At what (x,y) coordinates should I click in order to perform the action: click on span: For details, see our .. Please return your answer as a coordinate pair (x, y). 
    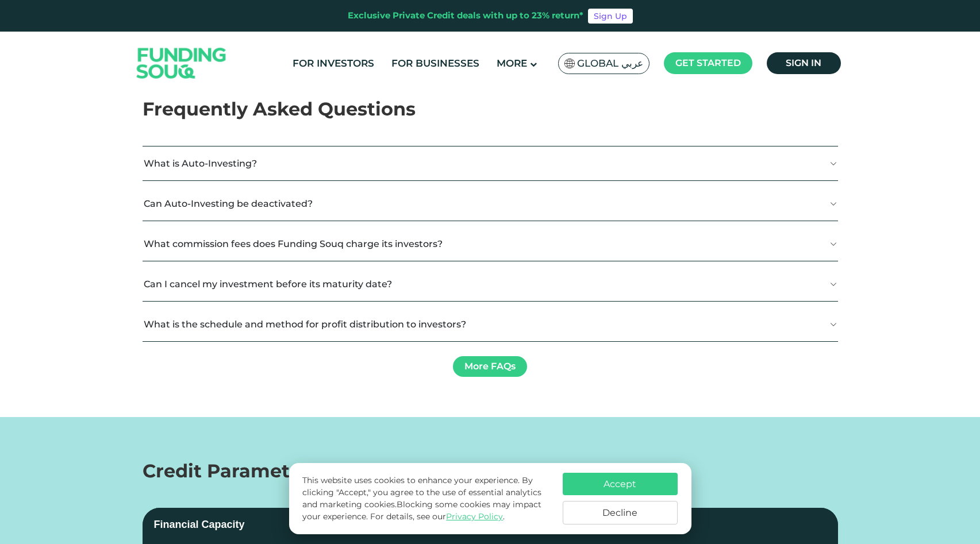
    Looking at the image, I should click on (437, 516).